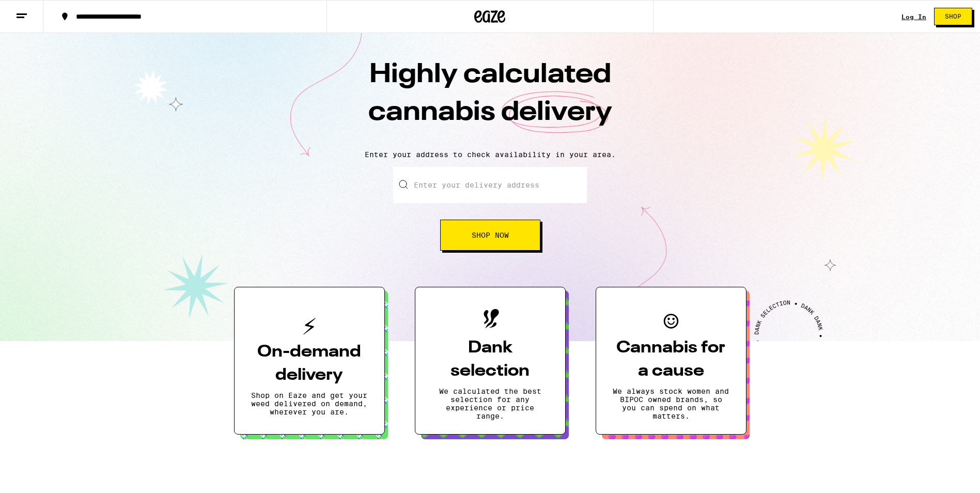 The width and height of the screenshot is (980, 493). Describe the element at coordinates (671, 359) in the screenshot. I see `h3: Cannabis for a cause` at that location.